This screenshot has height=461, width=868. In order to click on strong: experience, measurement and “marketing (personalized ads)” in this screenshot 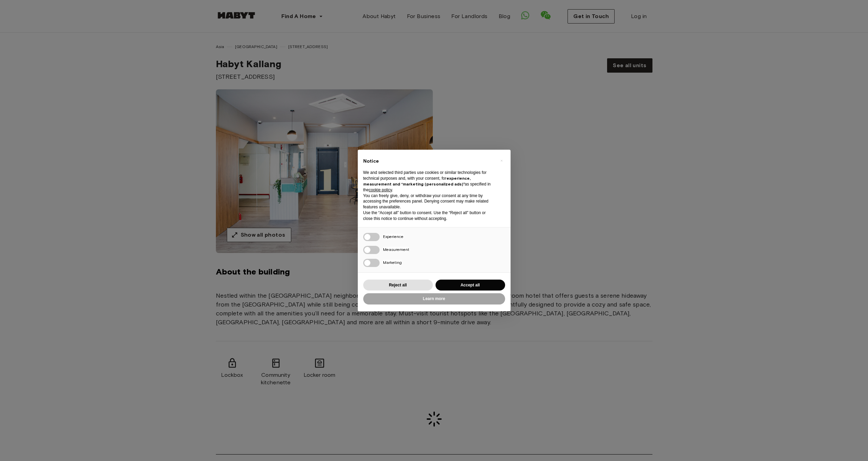, I will do `click(417, 181)`.